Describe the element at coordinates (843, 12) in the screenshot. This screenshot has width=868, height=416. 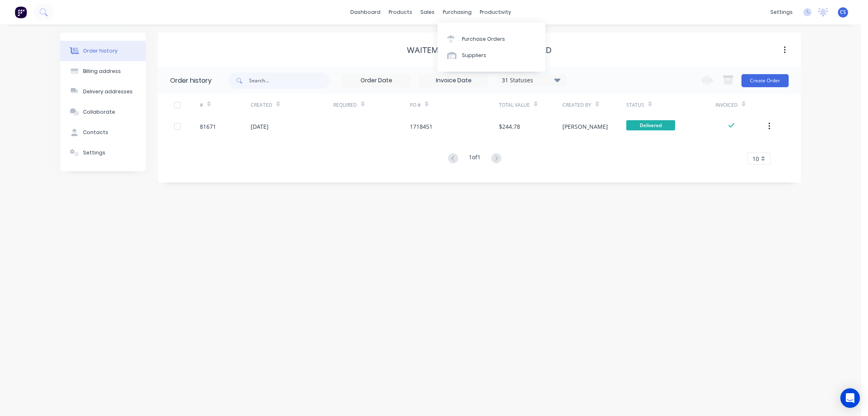
I see `span: CS` at that location.